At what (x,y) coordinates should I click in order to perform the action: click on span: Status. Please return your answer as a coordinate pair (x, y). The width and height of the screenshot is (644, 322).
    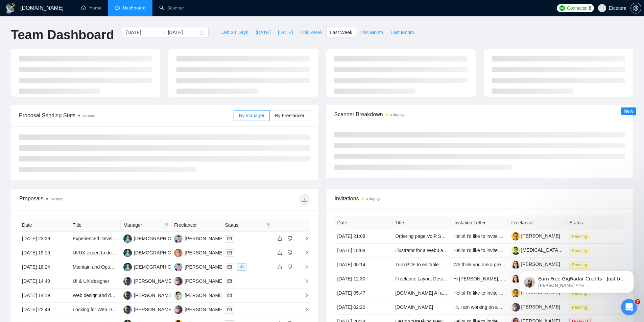
    Looking at the image, I should click on (244, 225).